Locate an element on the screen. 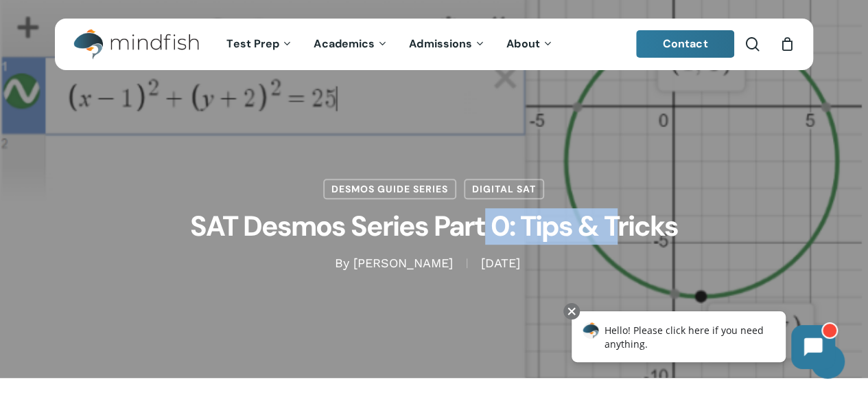  a: Admissions is located at coordinates (447, 44).